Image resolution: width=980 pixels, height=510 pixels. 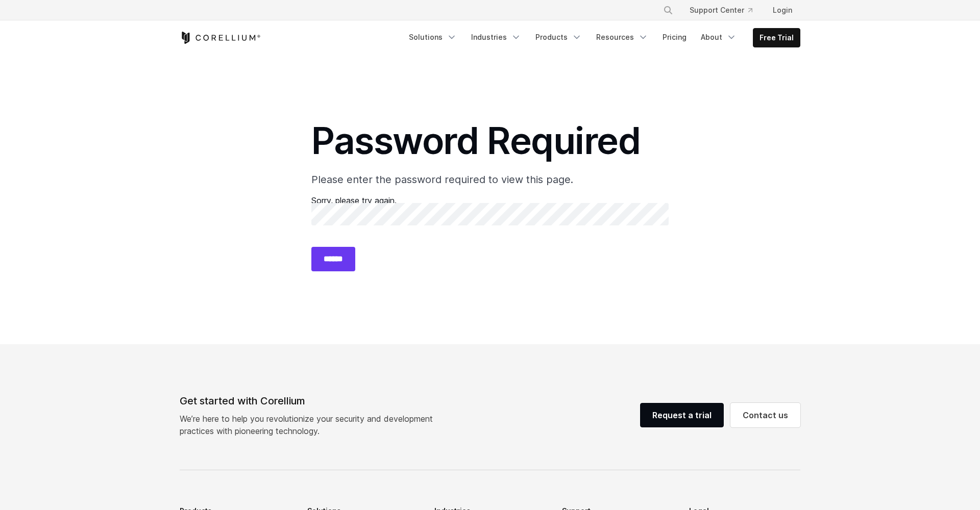 What do you see at coordinates (433, 37) in the screenshot?
I see `a: Solutions` at bounding box center [433, 37].